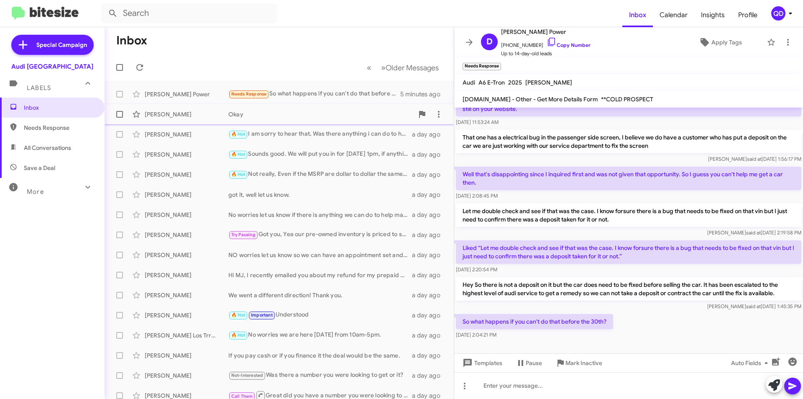 Image resolution: width=803 pixels, height=399 pixels. I want to click on a: Calendar, so click(674, 15).